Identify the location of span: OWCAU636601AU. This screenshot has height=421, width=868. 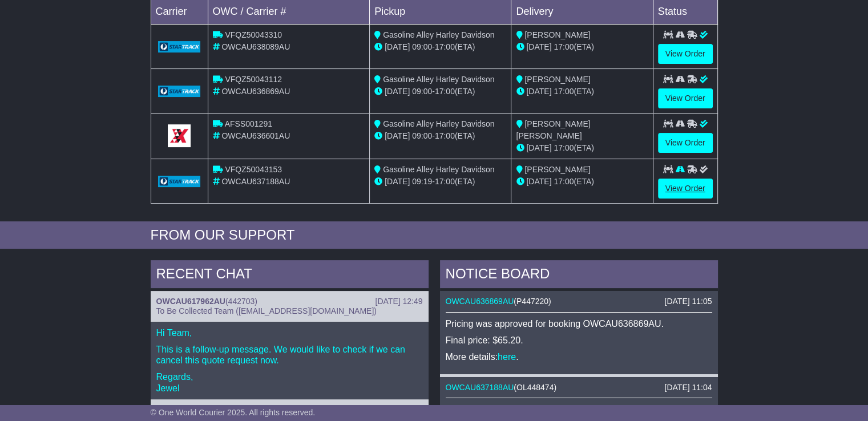
(256, 136).